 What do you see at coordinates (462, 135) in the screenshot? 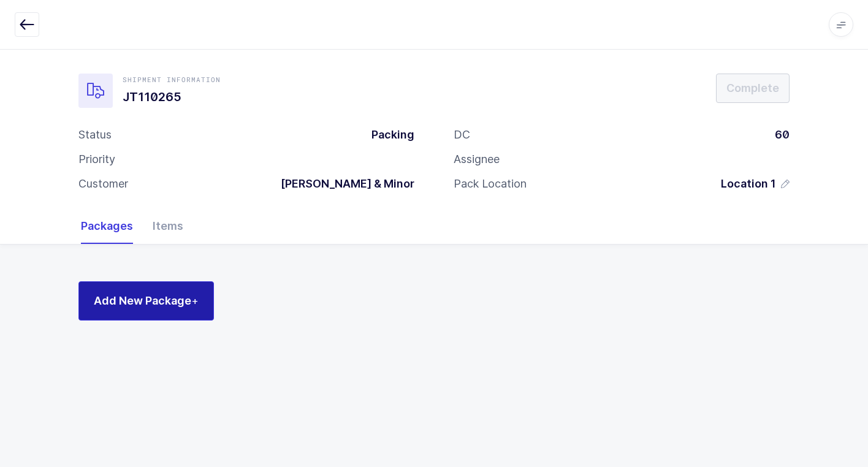
I see `div: DC` at bounding box center [462, 135].